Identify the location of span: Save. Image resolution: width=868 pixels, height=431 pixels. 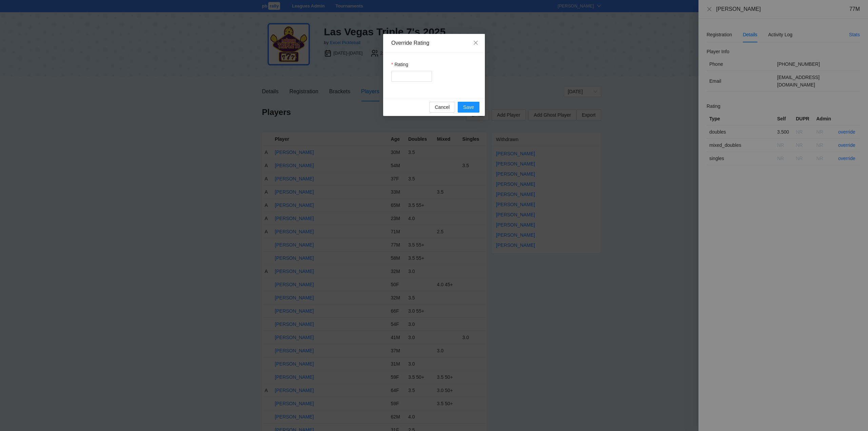
(469, 107).